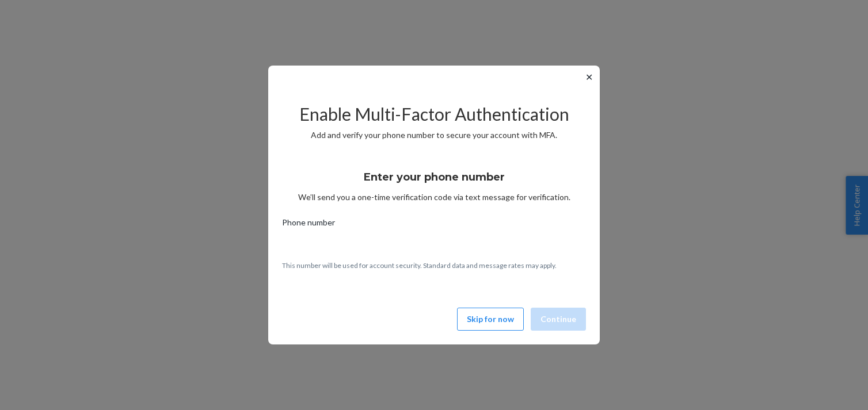 The image size is (868, 410). Describe the element at coordinates (491, 319) in the screenshot. I see `button: Skip for now` at that location.